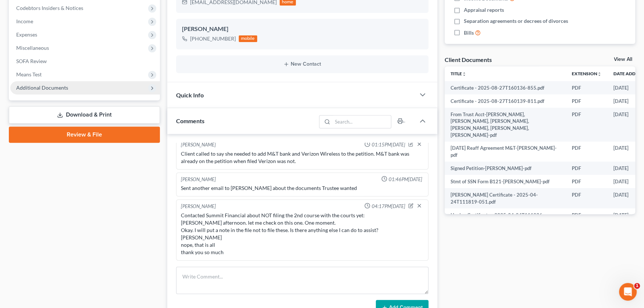  What do you see at coordinates (190, 95) in the screenshot?
I see `span: Quick Info` at bounding box center [190, 95].